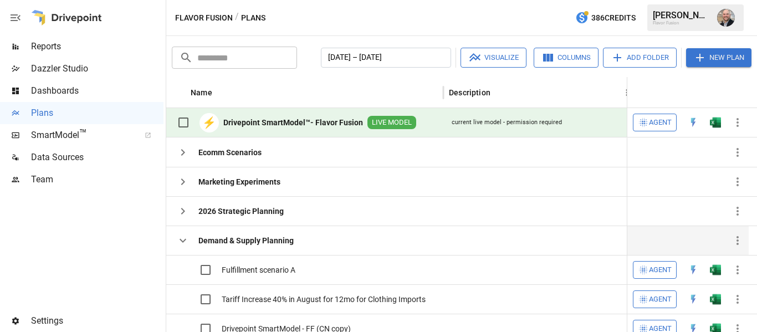 Image resolution: width=757 pixels, height=332 pixels. Describe the element at coordinates (97, 47) in the screenshot. I see `span: Reports` at that location.